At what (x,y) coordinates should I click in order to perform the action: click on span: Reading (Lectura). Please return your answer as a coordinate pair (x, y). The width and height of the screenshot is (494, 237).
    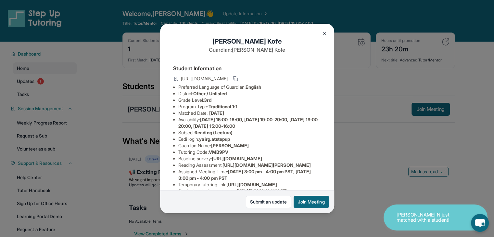
    Looking at the image, I should click on (213, 132).